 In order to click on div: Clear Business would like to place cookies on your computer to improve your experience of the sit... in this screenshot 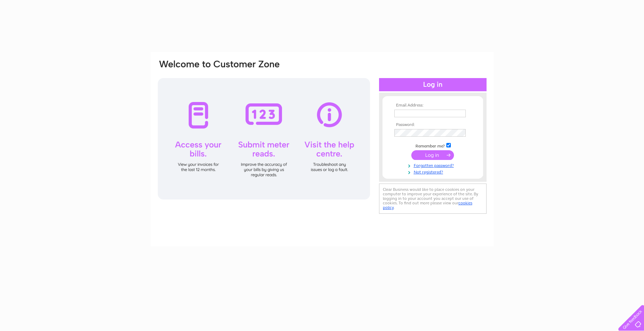, I will do `click(433, 198)`.